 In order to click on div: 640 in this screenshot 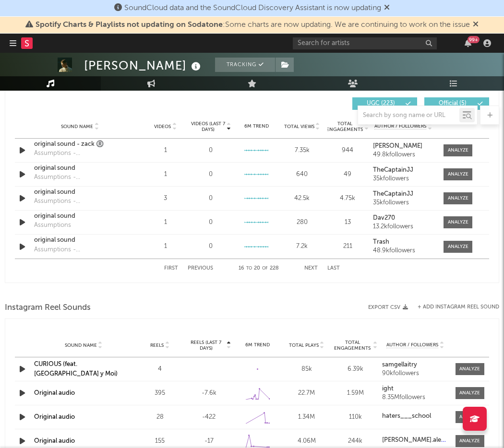, I will do `click(302, 175)`.